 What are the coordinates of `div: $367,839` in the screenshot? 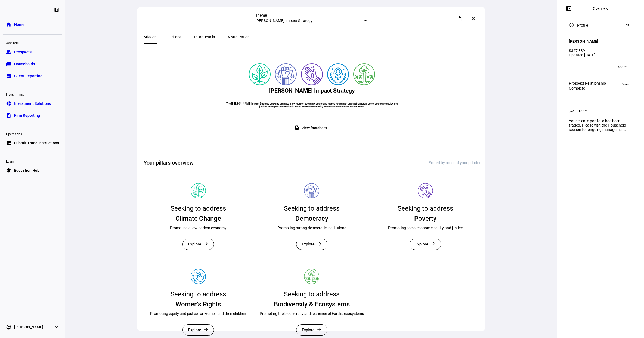 It's located at (600, 51).